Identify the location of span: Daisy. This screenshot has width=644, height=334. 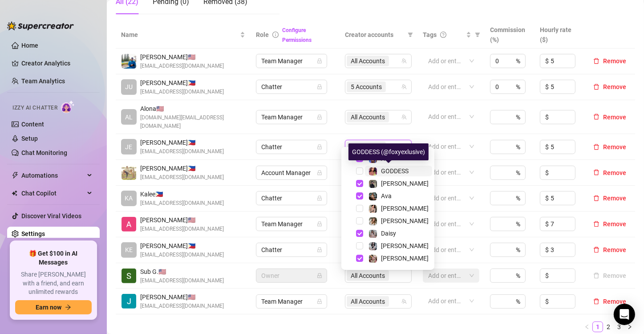
(389, 234).